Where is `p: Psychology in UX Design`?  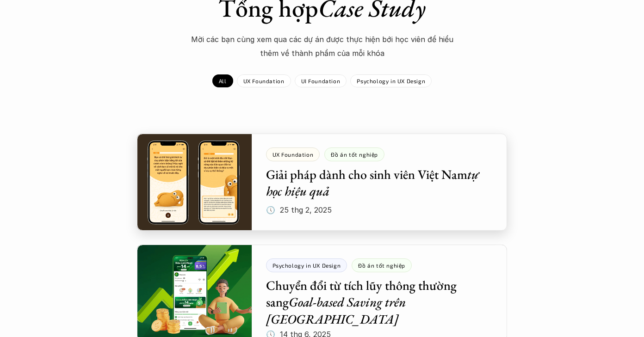 p: Psychology in UX Design is located at coordinates (391, 81).